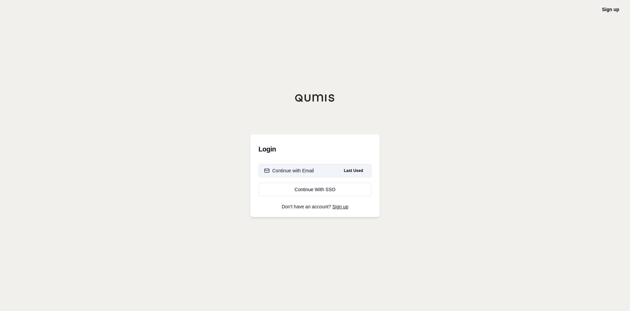  Describe the element at coordinates (353, 171) in the screenshot. I see `span: Last Used` at that location.